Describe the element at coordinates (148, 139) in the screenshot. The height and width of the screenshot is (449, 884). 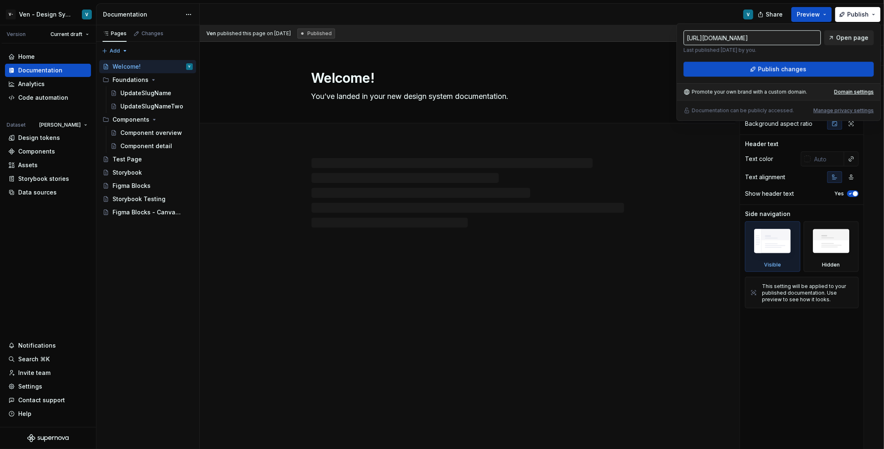
I see `div: Page tree` at that location.